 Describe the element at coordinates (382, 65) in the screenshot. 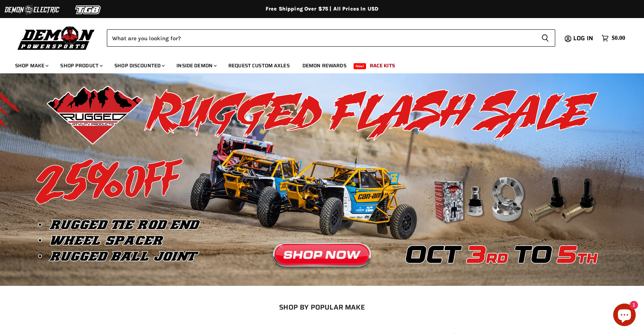

I see `a: Race Kits` at that location.